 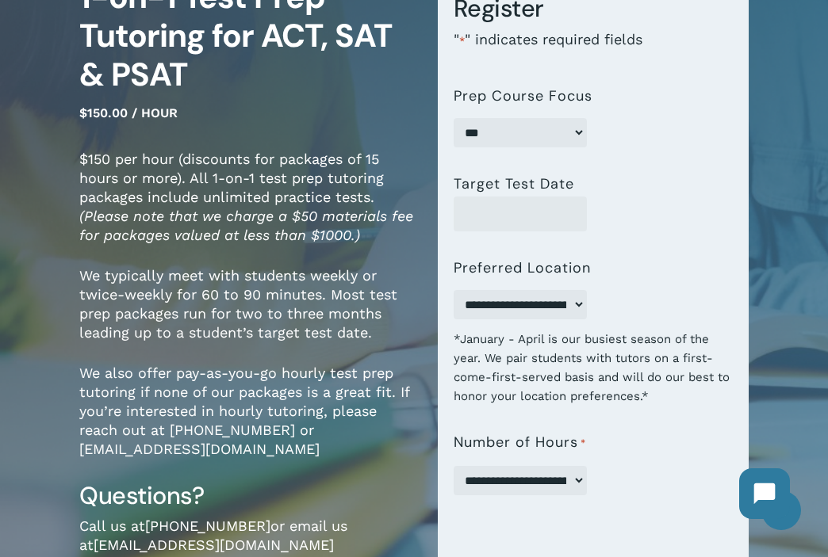 What do you see at coordinates (128, 113) in the screenshot?
I see `span: $150.00 / hour` at bounding box center [128, 113].